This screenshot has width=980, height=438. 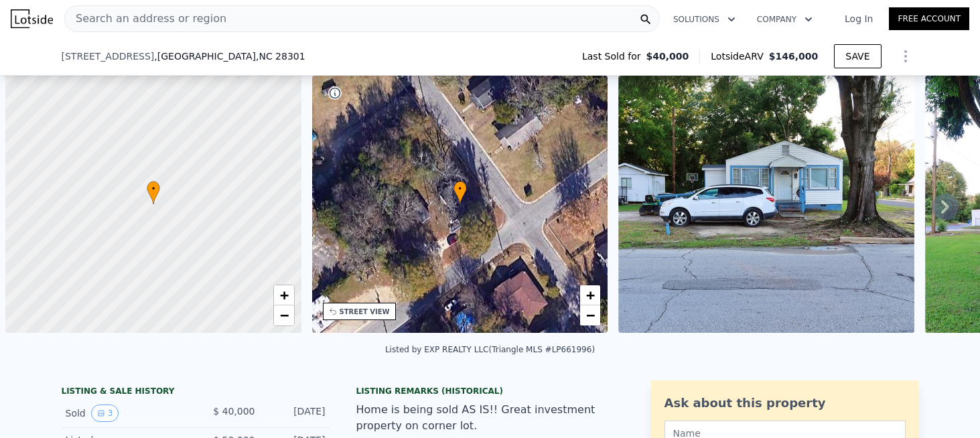 What do you see at coordinates (784, 19) in the screenshot?
I see `button: Company` at bounding box center [784, 19].